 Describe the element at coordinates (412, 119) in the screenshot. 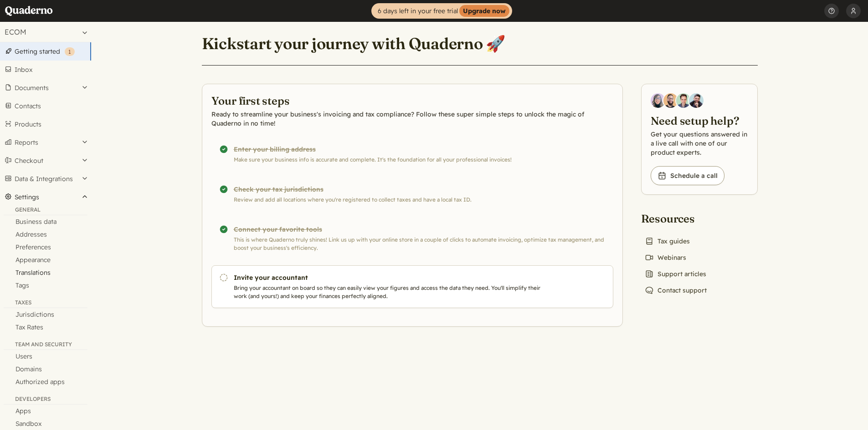

I see `p: Ready to streamline your business's invoicing and tax compliance? Follow these super simple steps...` at that location.